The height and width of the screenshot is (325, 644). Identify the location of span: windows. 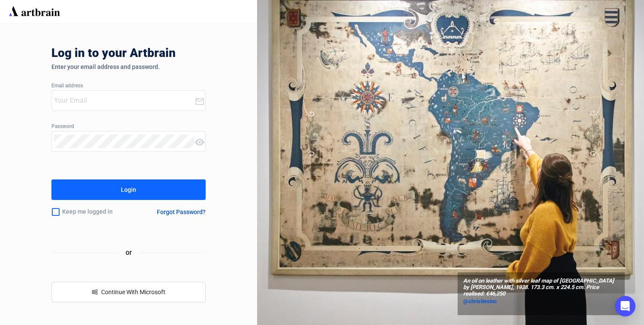
(95, 292).